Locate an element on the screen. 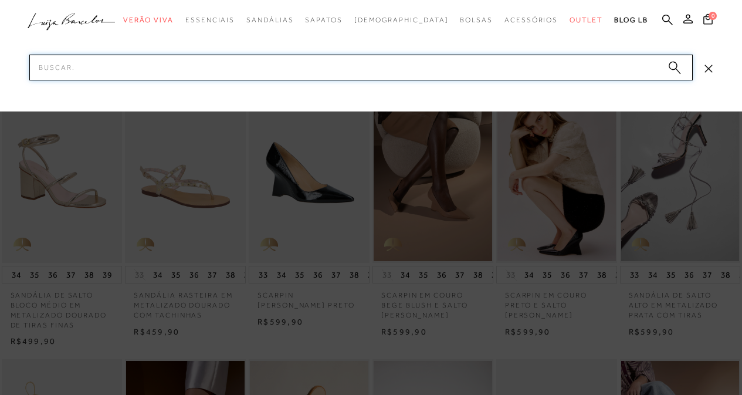 This screenshot has height=395, width=742. span: Sapatos is located at coordinates (323, 20).